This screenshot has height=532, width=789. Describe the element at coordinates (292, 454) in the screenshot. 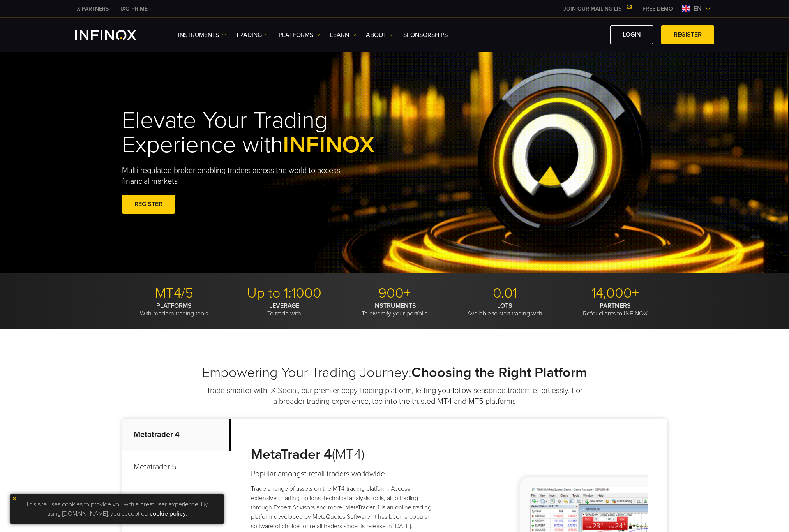

I see `strong: MetaTrader 4` at that location.